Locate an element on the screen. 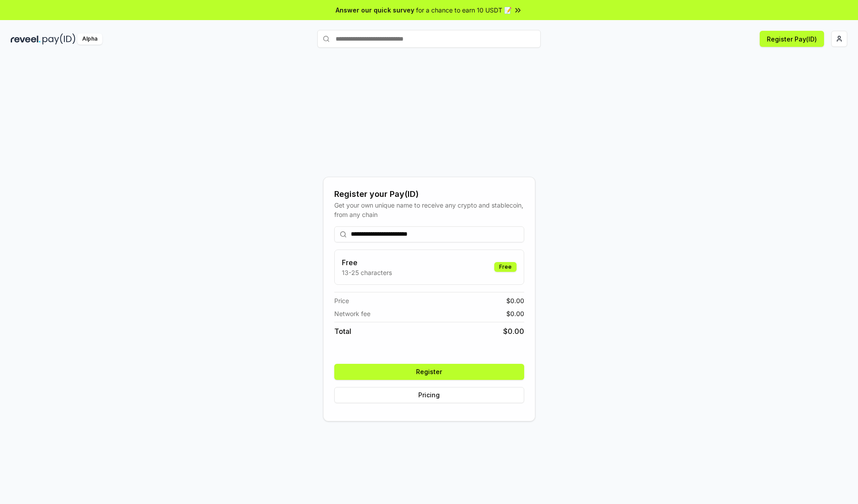 The width and height of the screenshot is (858, 504). h3: Free is located at coordinates (367, 262).